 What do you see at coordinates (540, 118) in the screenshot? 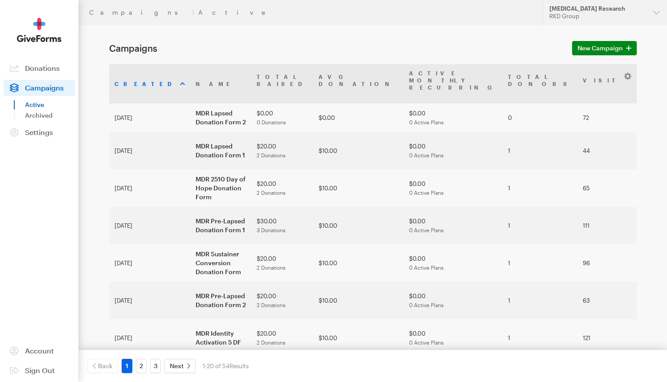
I see `td: 0` at bounding box center [540, 118].